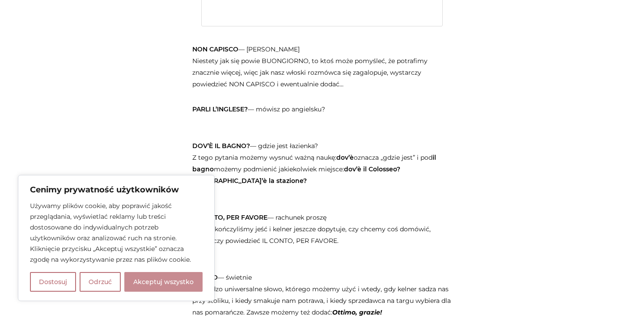  What do you see at coordinates (163, 282) in the screenshot?
I see `button: Akceptuj wszystko` at bounding box center [163, 282].